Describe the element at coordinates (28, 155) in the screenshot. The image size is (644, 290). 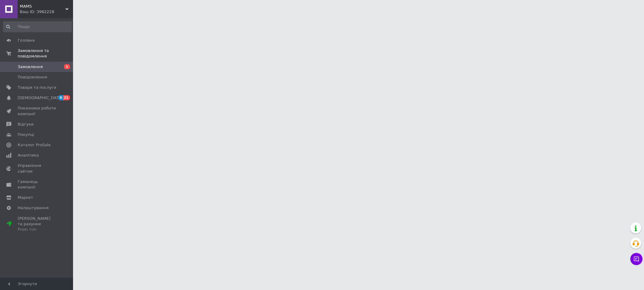
I see `span: Аналітика` at that location.